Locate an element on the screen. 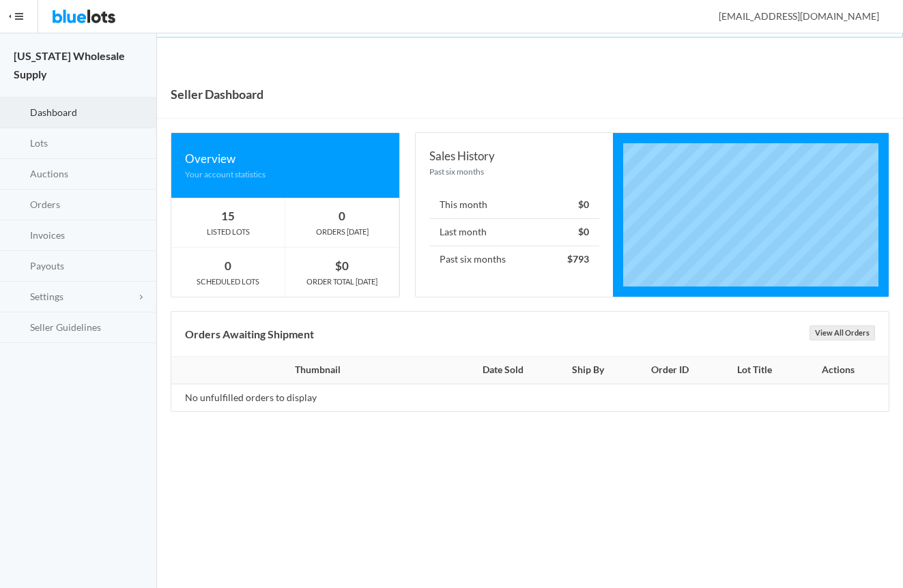 The width and height of the screenshot is (903, 588). th: Date Sold is located at coordinates (503, 370).